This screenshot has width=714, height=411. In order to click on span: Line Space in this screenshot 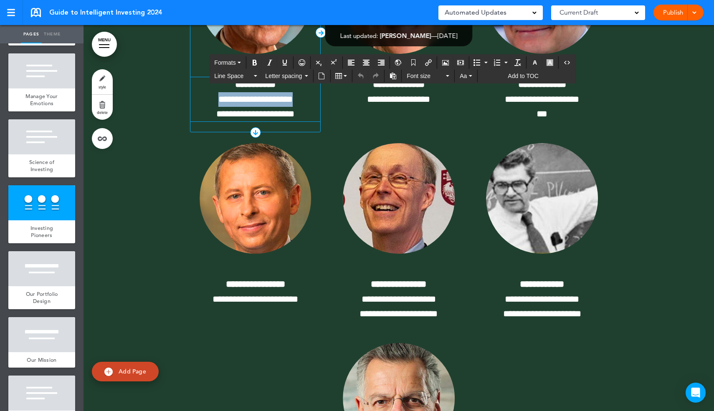, I will do `click(233, 76)`.